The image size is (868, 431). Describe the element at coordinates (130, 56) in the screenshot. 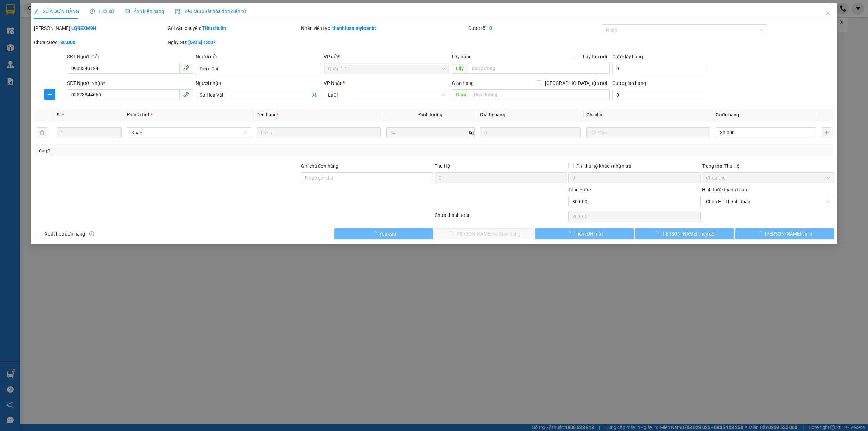

I see `div: SĐT Người Gửi` at that location.